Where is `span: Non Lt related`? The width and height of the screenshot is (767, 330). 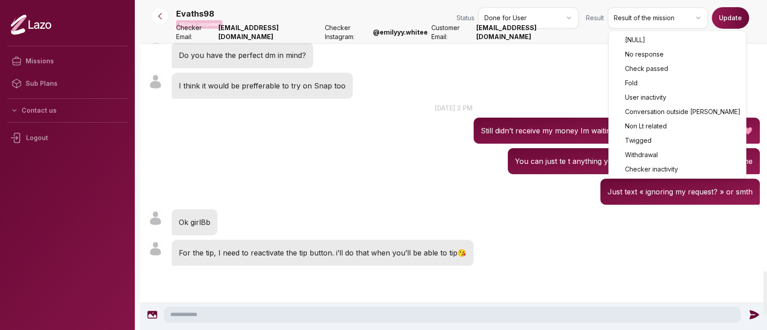 span: Non Lt related is located at coordinates (646, 126).